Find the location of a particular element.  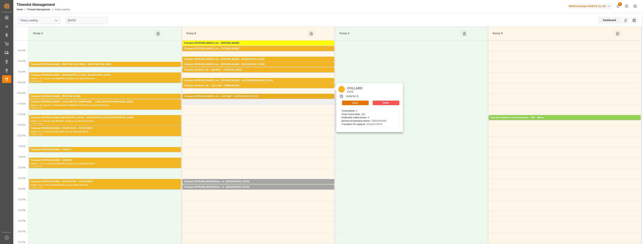

button: open menu is located at coordinates (56, 20).